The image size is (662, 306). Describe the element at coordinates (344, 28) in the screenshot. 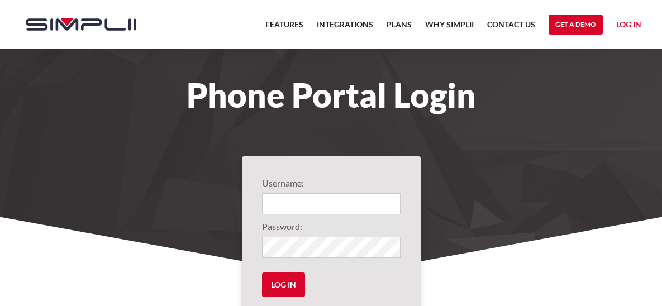

I see `a: Integrations` at that location.